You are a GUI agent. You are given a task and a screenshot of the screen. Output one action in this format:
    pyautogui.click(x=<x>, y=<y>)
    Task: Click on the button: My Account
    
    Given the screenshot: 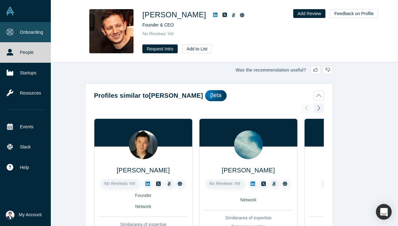 What is the action you would take?
    pyautogui.click(x=24, y=215)
    